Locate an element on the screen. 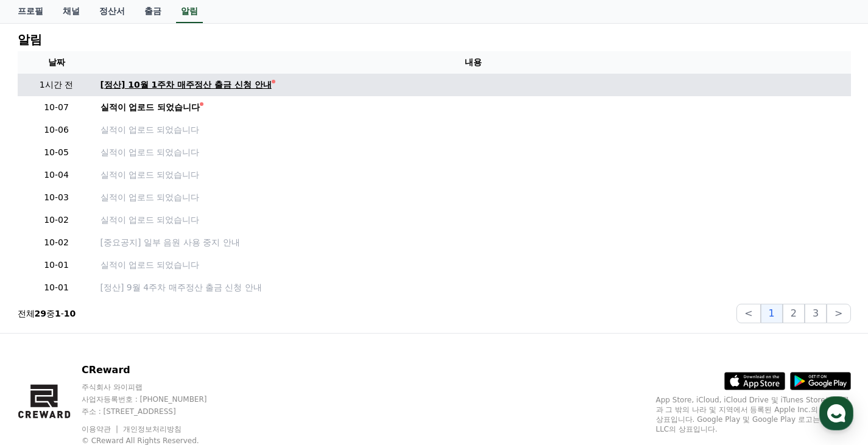 The height and width of the screenshot is (445, 868). a: 홈 is located at coordinates (42, 359).